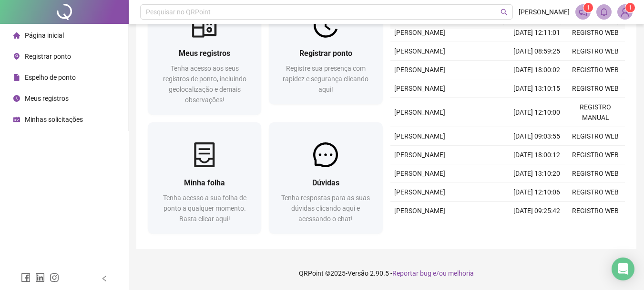  I want to click on span: Registre sua presença com rapidez e segurança clicando aqui!, so click(325, 78).